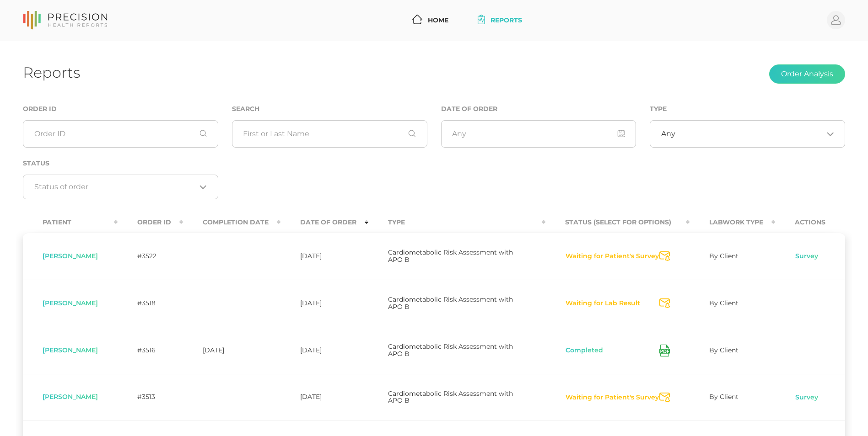  What do you see at coordinates (668, 134) in the screenshot?
I see `span: Any` at bounding box center [668, 134].